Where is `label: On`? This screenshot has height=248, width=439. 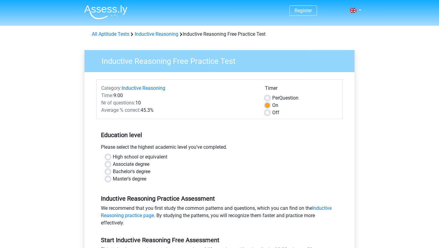 label: On is located at coordinates (275, 105).